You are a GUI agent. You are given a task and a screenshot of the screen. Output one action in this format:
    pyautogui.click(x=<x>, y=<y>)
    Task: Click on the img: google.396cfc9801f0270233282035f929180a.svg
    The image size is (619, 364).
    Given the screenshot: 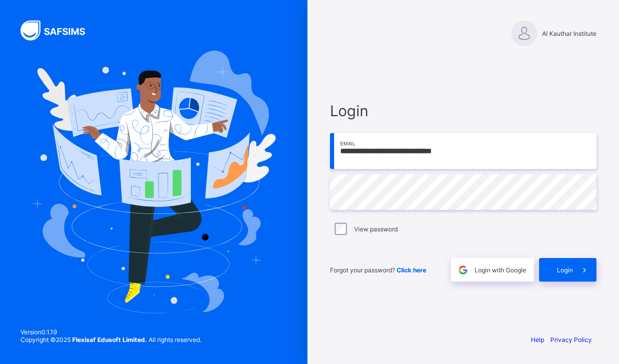 What is the action you would take?
    pyautogui.click(x=463, y=270)
    